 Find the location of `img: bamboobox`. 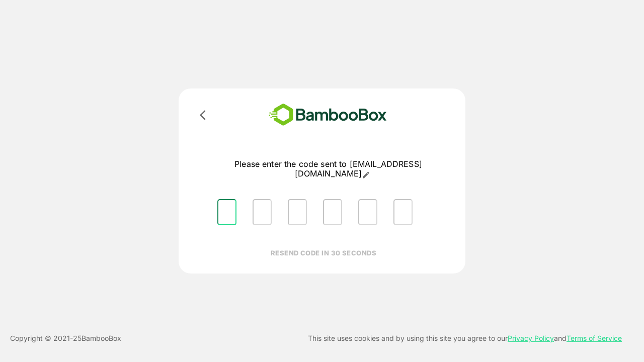

img: bamboobox is located at coordinates (328, 115).